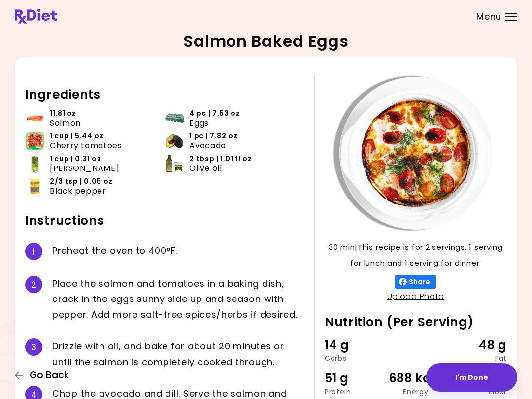 This screenshot has width=532, height=399. Describe the element at coordinates (178, 354) in the screenshot. I see `div: D r i z z l e w i t h o i l , a n d b a k e f o r a b o u t 2 0 m i n u t e s o r u n t i l t h e...` at that location.